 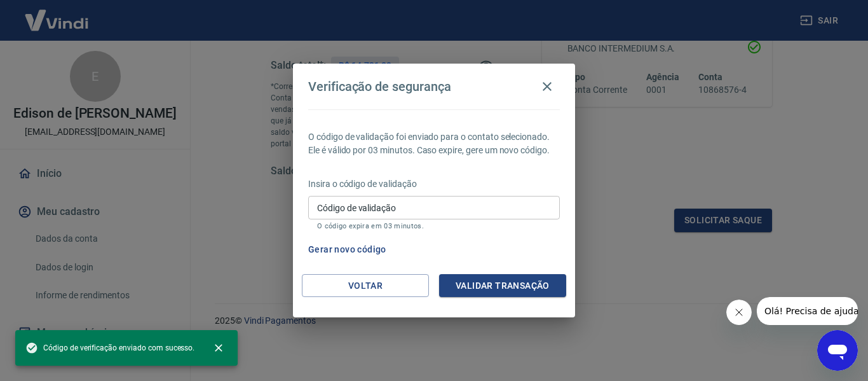 What do you see at coordinates (219, 348) in the screenshot?
I see `button: close` at bounding box center [219, 348].